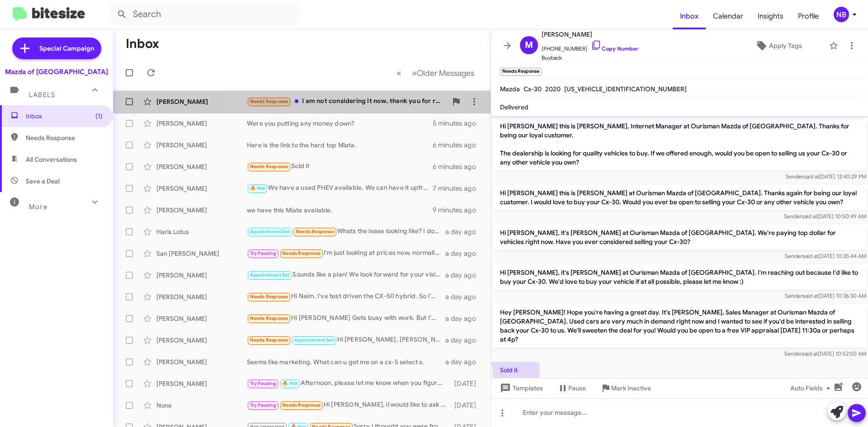  Describe the element at coordinates (443, 72) in the screenshot. I see `button: Next` at that location.